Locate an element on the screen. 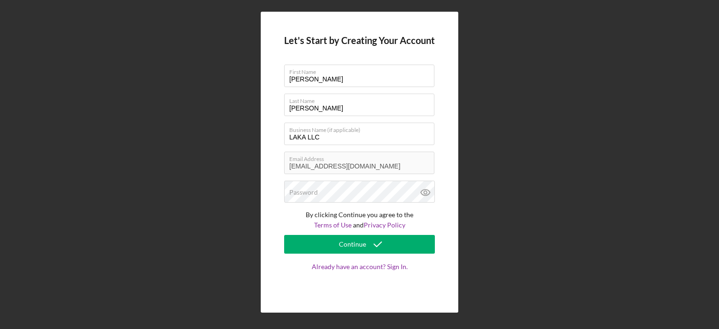 This screenshot has height=329, width=719. p: By clicking Continue you agree to the and is located at coordinates (360, 220).